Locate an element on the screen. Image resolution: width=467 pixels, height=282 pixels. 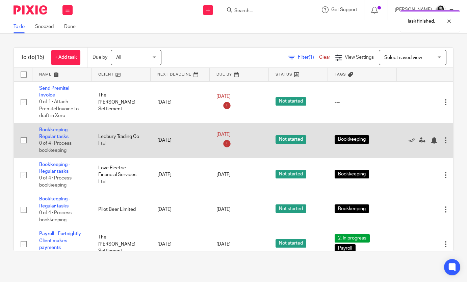
td: Pilot Beer Limited is located at coordinates (121, 210).